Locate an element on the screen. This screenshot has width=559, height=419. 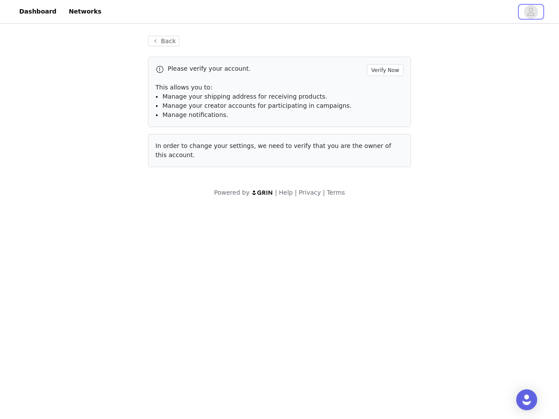
button: Verify Now is located at coordinates (385, 70).